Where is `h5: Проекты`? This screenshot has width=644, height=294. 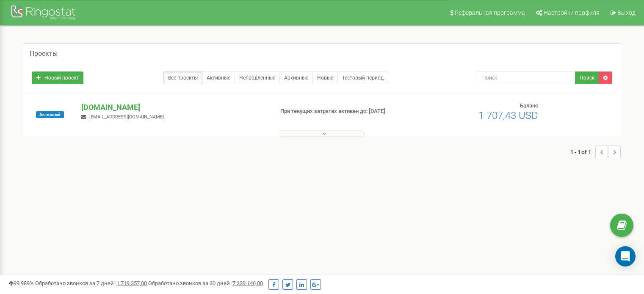
h5: Проекты is located at coordinates (44, 54).